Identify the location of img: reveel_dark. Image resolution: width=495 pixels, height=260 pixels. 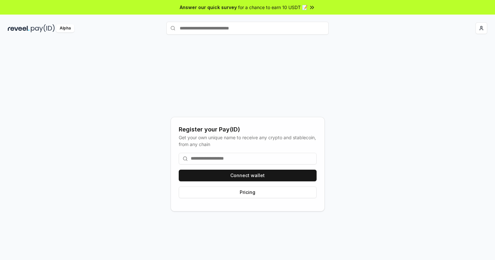
(18, 28).